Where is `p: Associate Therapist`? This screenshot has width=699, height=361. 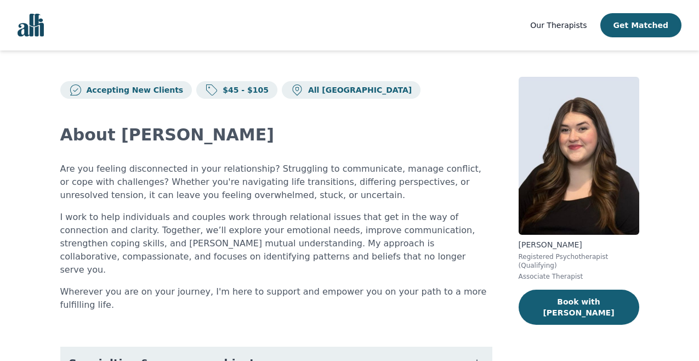
p: Associate Therapist is located at coordinates (579, 276).